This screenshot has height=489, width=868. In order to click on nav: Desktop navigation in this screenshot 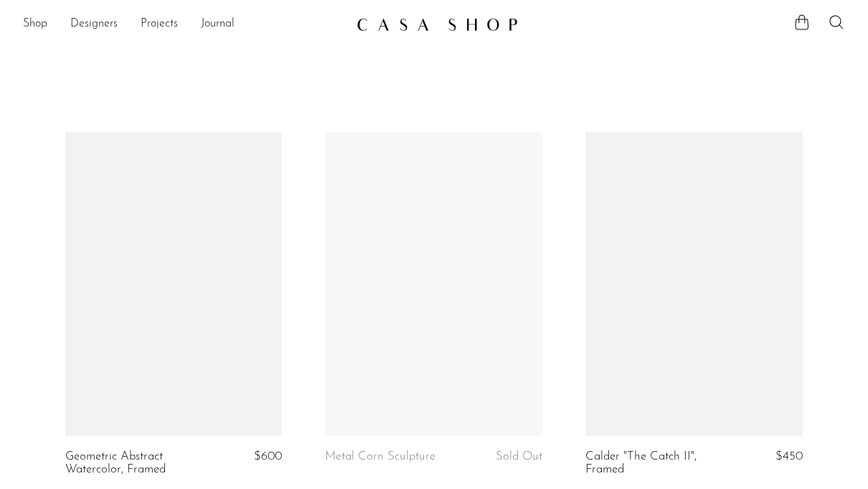, I will do `click(184, 24)`.